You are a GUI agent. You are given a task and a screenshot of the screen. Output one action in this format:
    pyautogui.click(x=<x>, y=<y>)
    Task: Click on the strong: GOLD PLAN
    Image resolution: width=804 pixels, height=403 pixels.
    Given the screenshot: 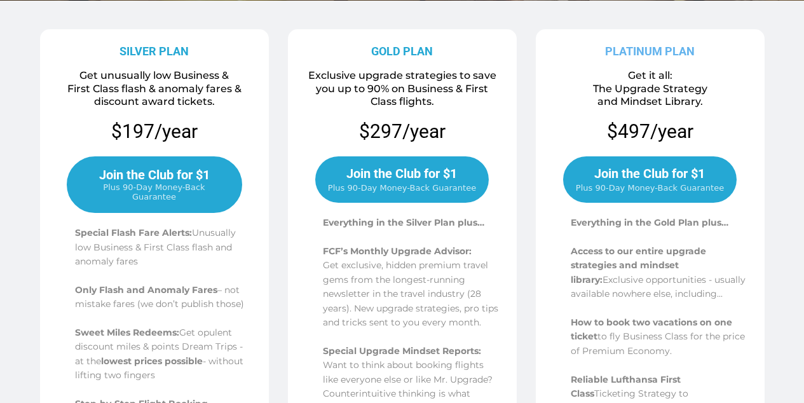 What is the action you would take?
    pyautogui.click(x=402, y=51)
    